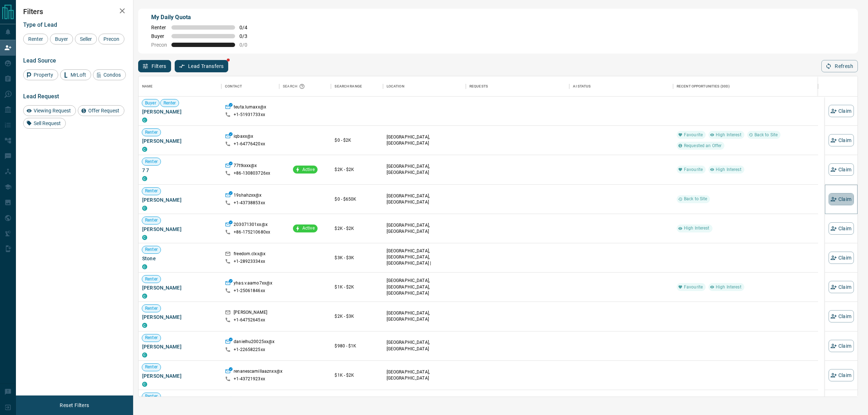 The width and height of the screenshot is (868, 415). What do you see at coordinates (252, 232) in the screenshot?
I see `p: +86- 175210680xx` at bounding box center [252, 232].